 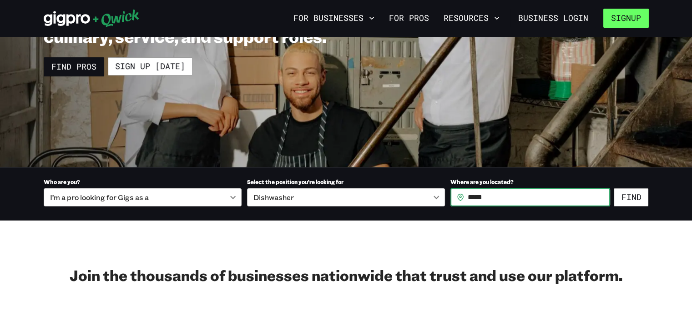 I want to click on div: I’m a pro looking for Gigs as a, so click(x=142, y=198).